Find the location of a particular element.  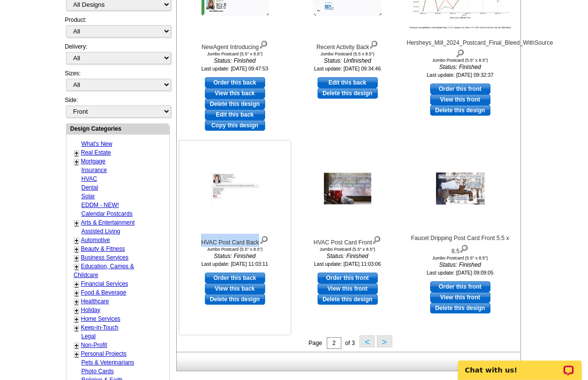

div: Hersheys_Mill_2024_Postcard_Final_Bleed_WithSource is located at coordinates (460, 48).